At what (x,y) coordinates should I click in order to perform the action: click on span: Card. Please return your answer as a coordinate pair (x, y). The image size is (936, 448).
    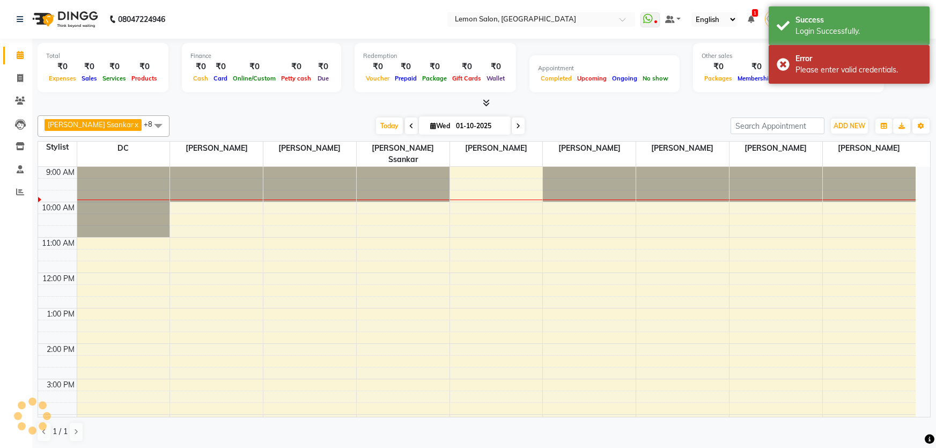
    Looking at the image, I should click on (220, 78).